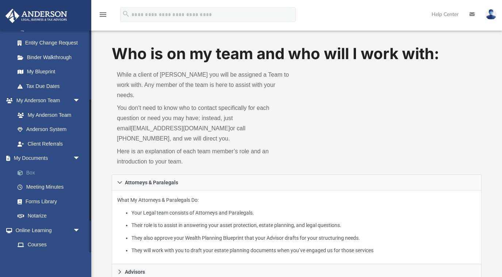 The image size is (502, 277). What do you see at coordinates (51, 57) in the screenshot?
I see `a: Binder Walkthrough` at bounding box center [51, 57].